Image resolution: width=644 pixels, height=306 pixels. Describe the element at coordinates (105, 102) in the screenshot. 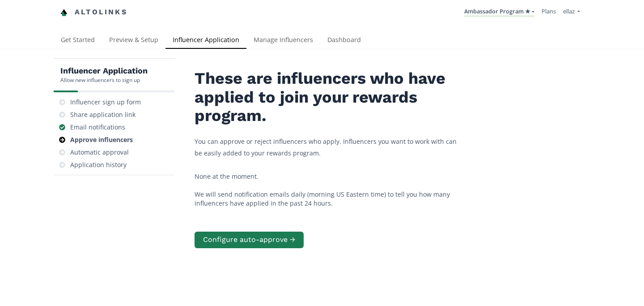

I see `div: Influencer sign up form` at that location.